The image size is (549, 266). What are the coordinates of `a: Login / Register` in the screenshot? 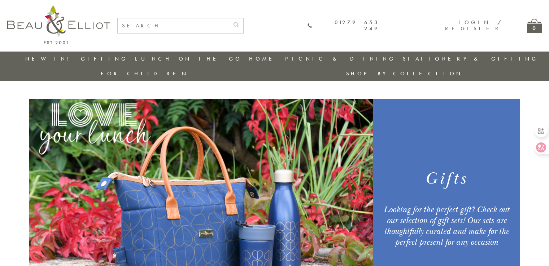 It's located at (473, 25).